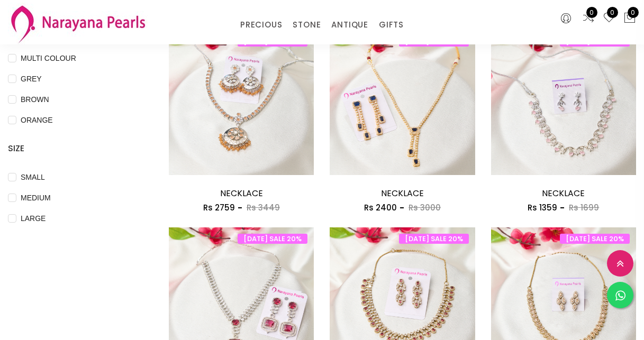 The height and width of the screenshot is (340, 644). Describe the element at coordinates (425, 208) in the screenshot. I see `span: Rs 3000` at that location.